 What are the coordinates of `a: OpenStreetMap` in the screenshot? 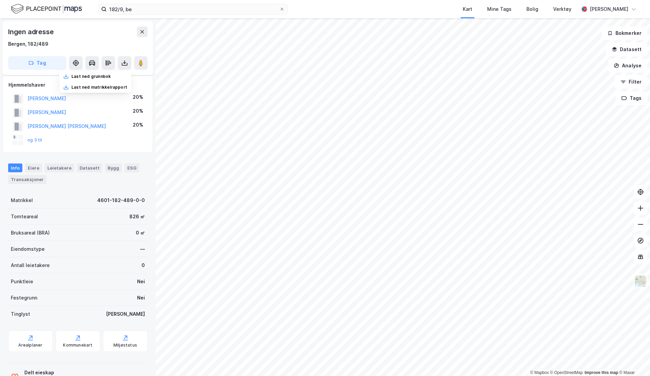 It's located at (566, 373).